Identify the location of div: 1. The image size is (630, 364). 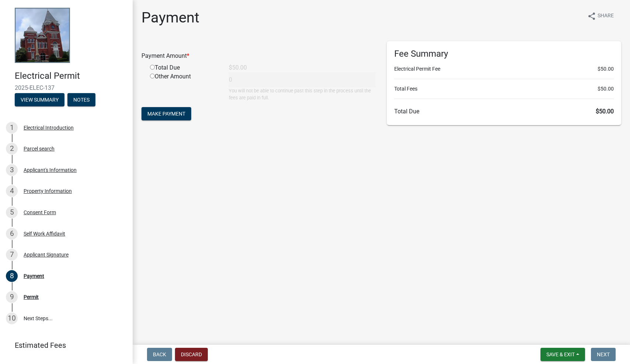
(12, 128).